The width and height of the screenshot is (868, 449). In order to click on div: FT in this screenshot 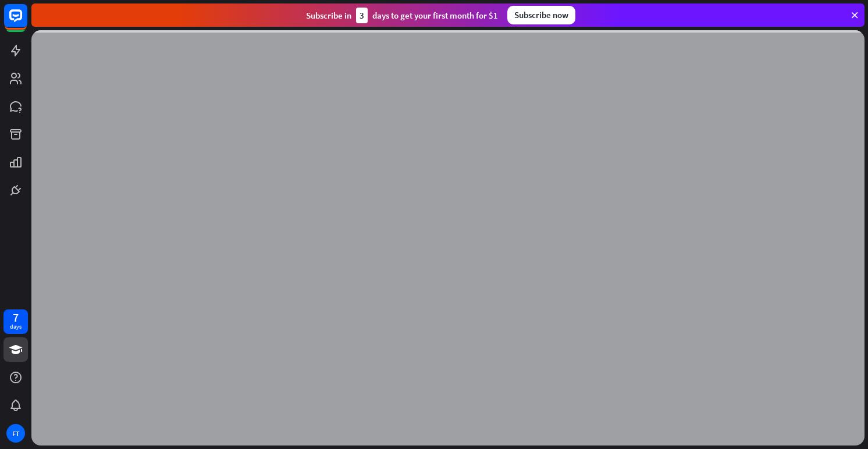, I will do `click(16, 433)`.